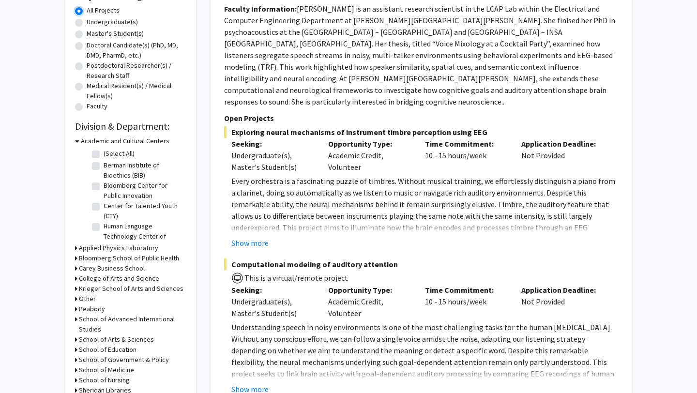 This screenshot has width=697, height=393. I want to click on label: Postdoctoral Researcher(s) / Research Staff, so click(136, 71).